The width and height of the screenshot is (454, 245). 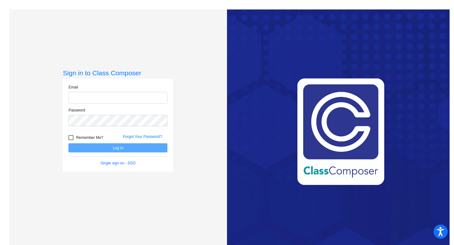 I want to click on label: Password, so click(x=77, y=110).